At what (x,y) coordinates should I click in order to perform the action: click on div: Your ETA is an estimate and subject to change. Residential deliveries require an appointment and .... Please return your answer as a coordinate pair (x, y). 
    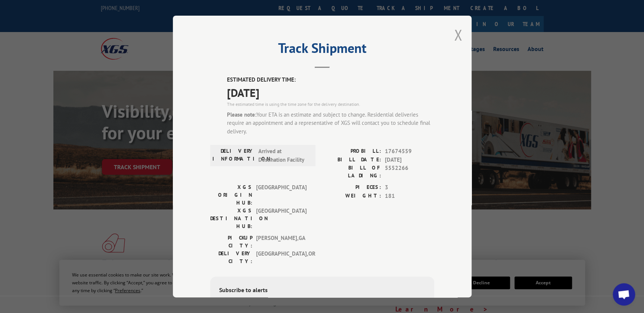
    Looking at the image, I should click on (331, 124).